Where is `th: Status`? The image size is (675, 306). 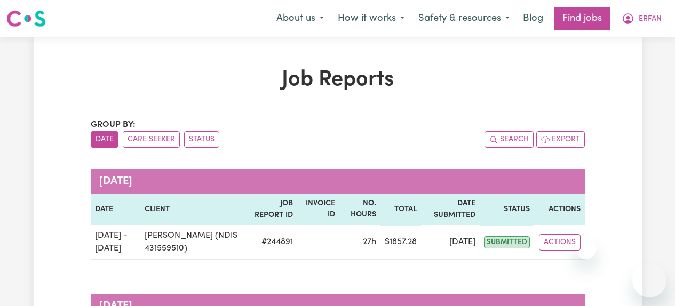
th: Status is located at coordinates (507, 209).